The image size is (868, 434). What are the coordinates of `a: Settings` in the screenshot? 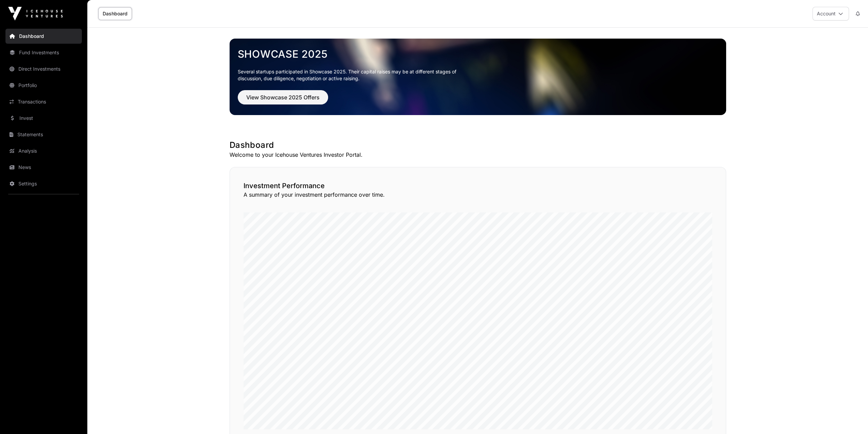 It's located at (43, 184).